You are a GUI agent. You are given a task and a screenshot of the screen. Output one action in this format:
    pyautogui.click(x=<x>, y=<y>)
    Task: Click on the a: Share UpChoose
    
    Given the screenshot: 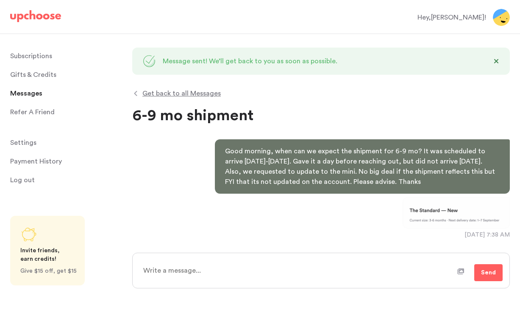 What is the action you would take?
    pyautogui.click(x=47, y=250)
    